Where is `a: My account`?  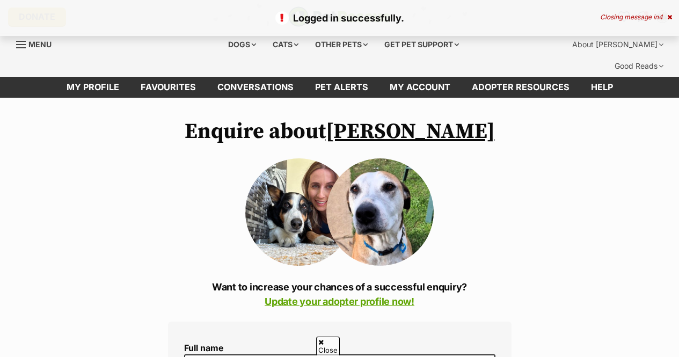
a: My account is located at coordinates (420, 87).